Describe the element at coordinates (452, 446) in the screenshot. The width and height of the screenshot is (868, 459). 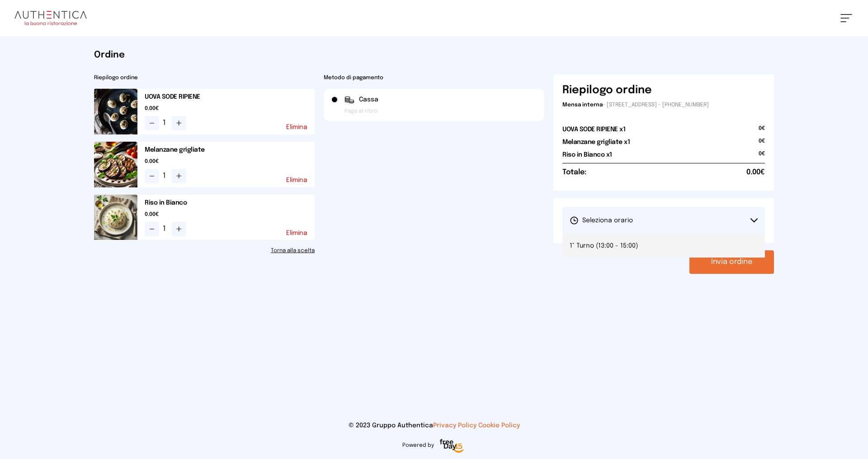
I see `img: logo-freeday.3e08031.png` at that location.